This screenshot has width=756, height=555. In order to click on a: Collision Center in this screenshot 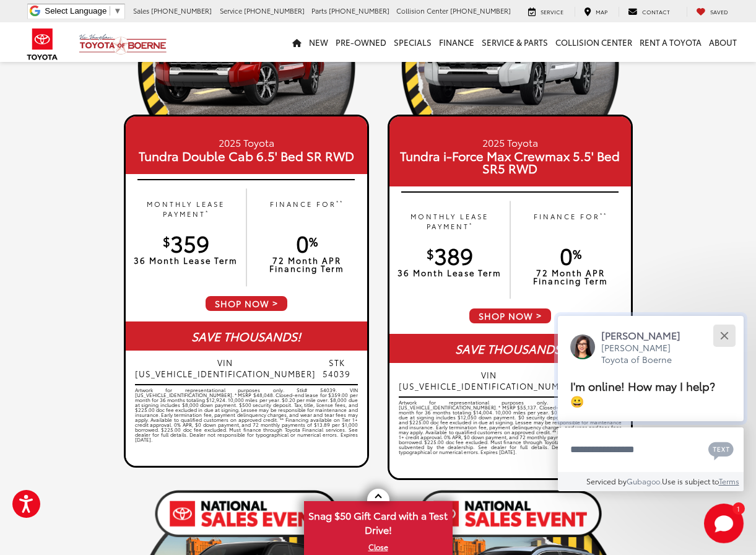, I will do `click(594, 42)`.